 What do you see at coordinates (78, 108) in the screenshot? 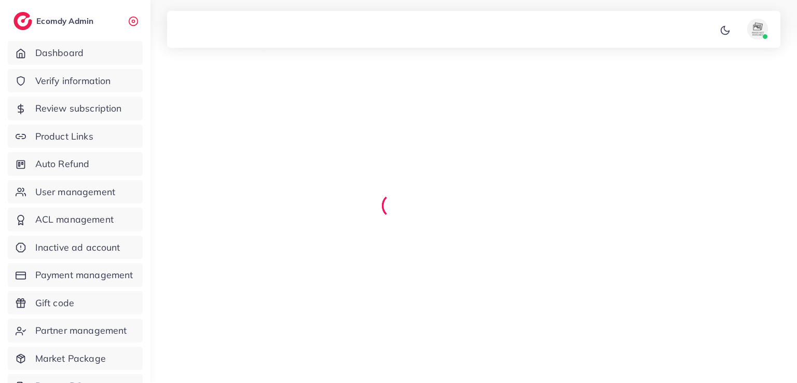
I see `span: Review subscription` at bounding box center [78, 108].